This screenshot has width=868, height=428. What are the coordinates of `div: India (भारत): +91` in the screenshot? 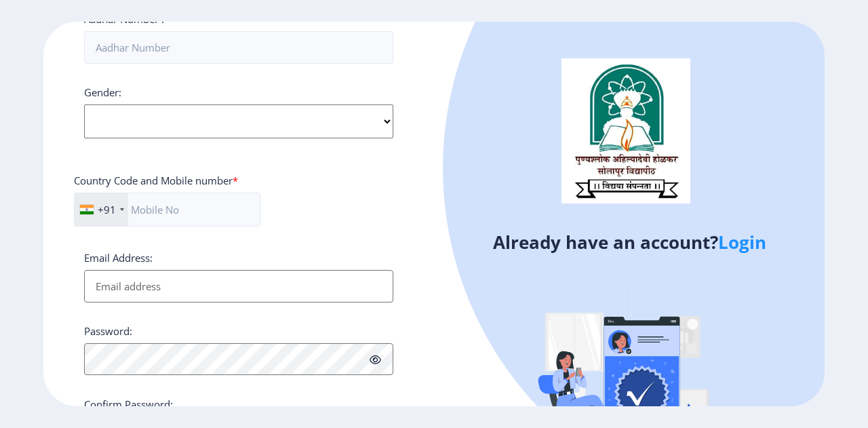 It's located at (101, 209).